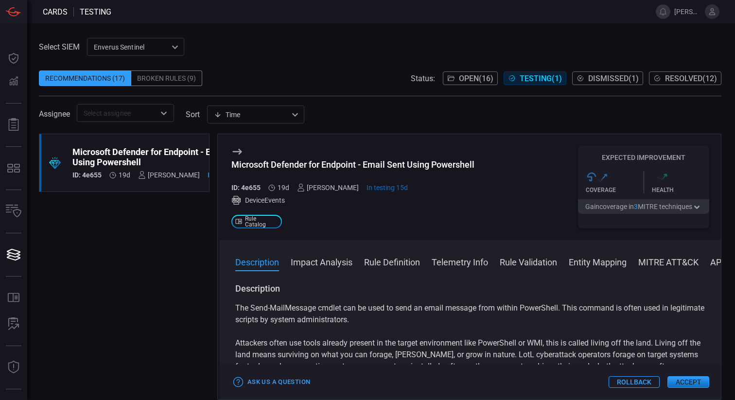 The height and width of the screenshot is (400, 735). What do you see at coordinates (131, 47) in the screenshot?
I see `p: Enverus Sentinel` at bounding box center [131, 47].